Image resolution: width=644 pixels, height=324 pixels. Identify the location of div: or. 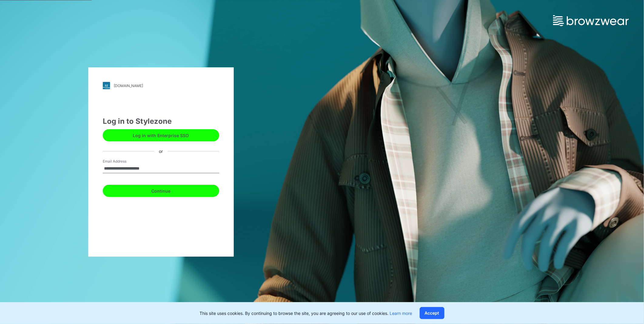
(161, 151).